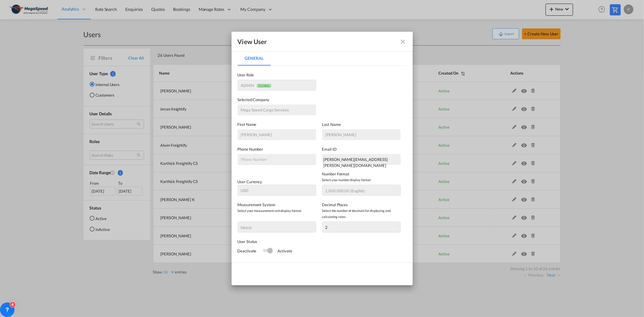  What do you see at coordinates (277, 109) in the screenshot?
I see `input: Selected Company` at bounding box center [277, 109].